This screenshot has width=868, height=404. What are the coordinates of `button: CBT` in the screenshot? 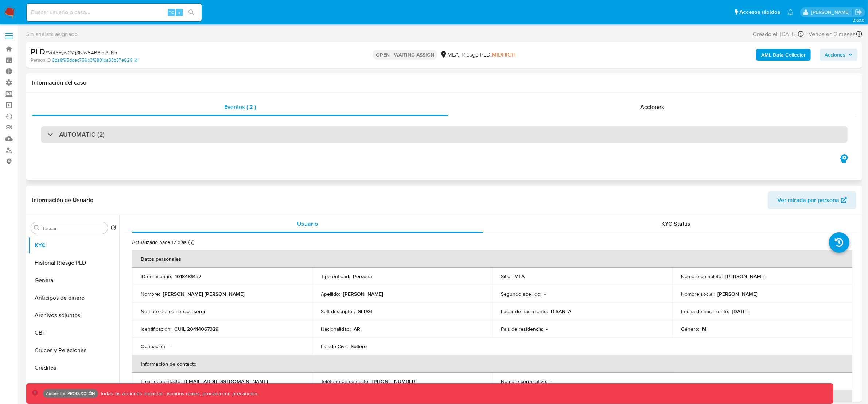 It's located at (73, 333).